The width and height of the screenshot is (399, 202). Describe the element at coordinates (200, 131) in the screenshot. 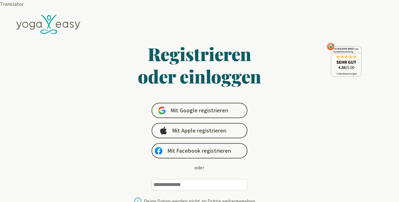

I see `a: Mit Apple registrieren` at that location.